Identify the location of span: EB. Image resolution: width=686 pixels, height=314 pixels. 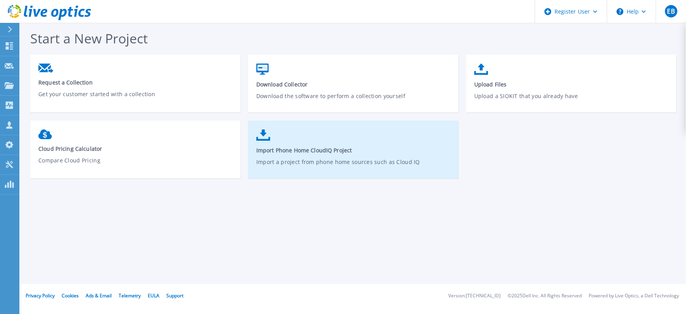
(671, 11).